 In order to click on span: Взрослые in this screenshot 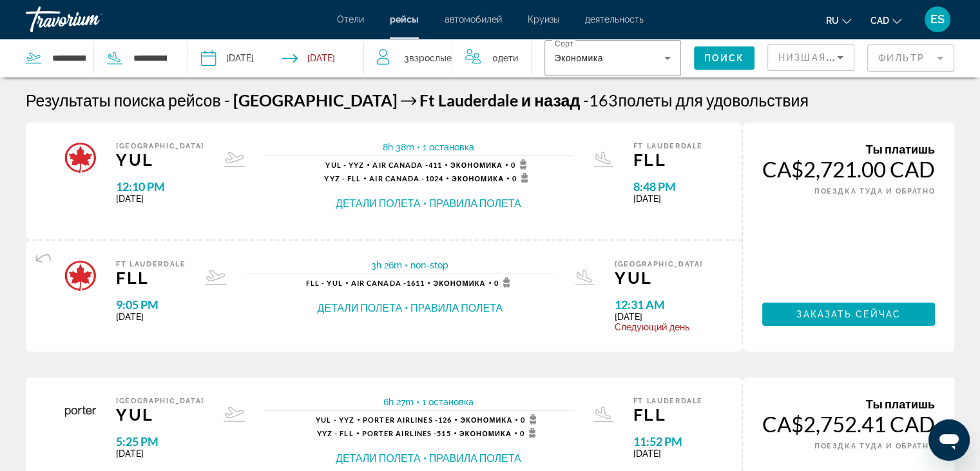, I will do `click(431, 58)`.